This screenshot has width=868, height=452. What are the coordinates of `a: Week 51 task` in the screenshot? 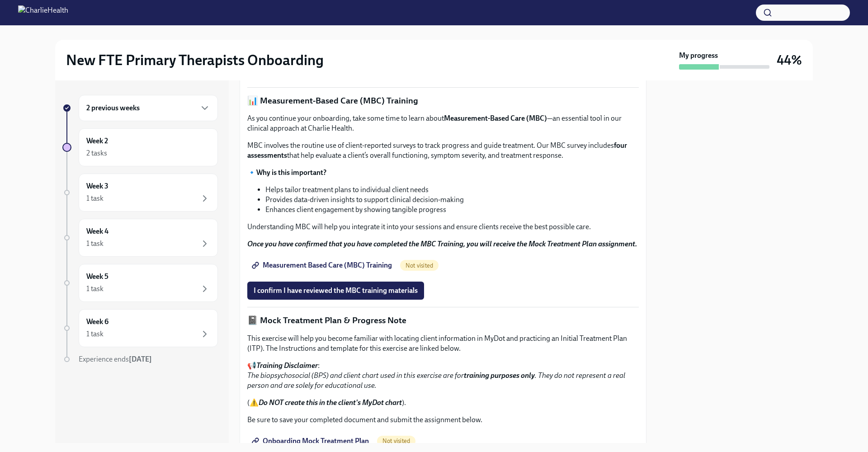 It's located at (140, 283).